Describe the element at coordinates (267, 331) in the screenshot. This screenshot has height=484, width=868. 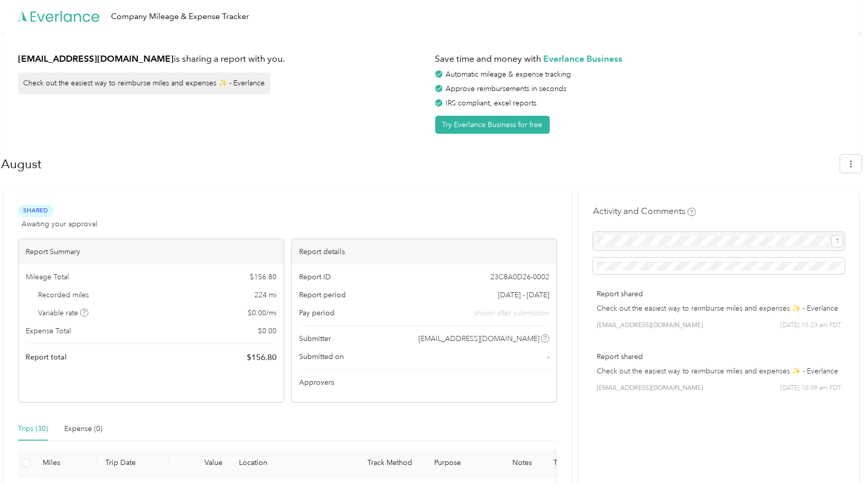
I see `span: $ 0.00` at that location.